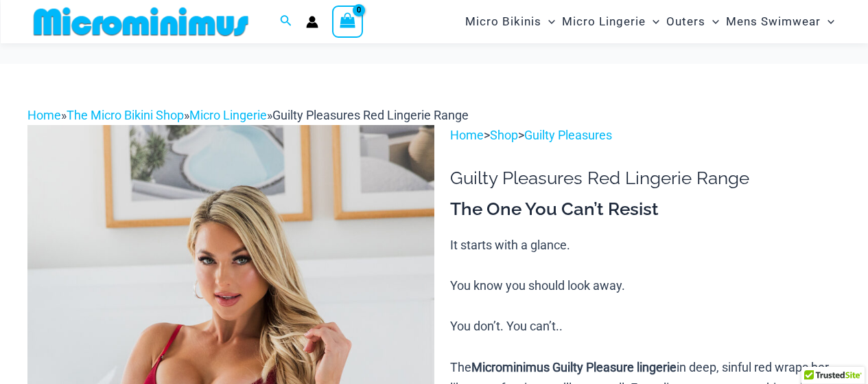 The height and width of the screenshot is (384, 868). Describe the element at coordinates (649, 21) in the screenshot. I see `nav: Site Navigation` at that location.